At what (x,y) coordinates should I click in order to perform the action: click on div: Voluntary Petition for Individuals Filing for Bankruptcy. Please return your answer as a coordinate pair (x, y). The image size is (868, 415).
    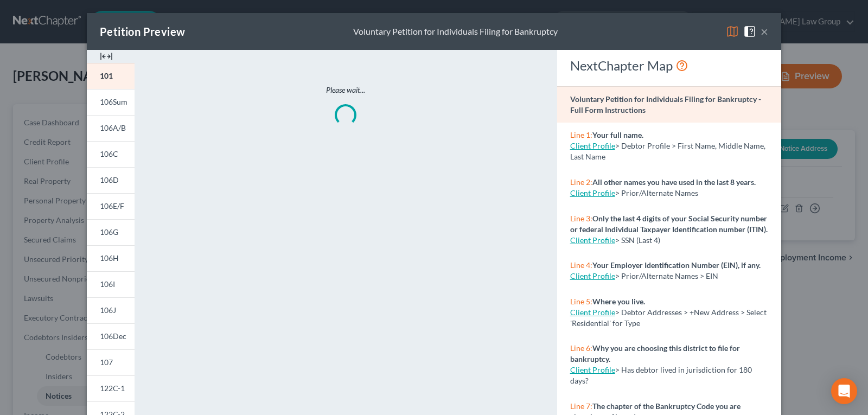
    Looking at the image, I should click on (455, 31).